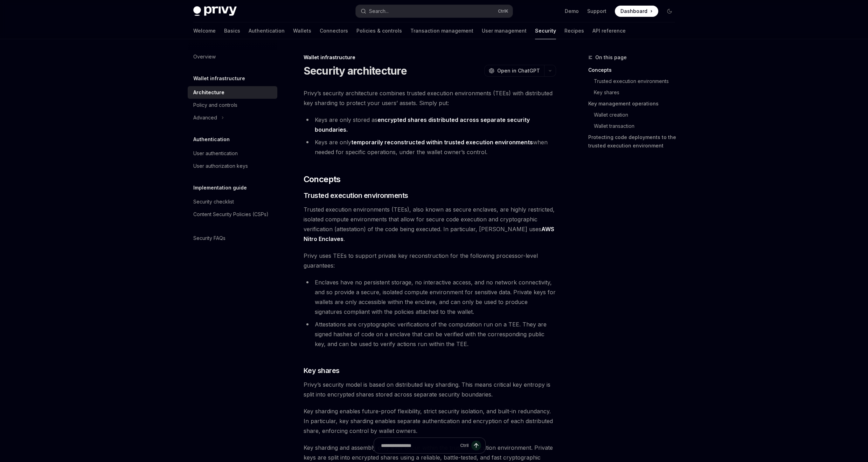  Describe the element at coordinates (429, 98) in the screenshot. I see `span: Privy’s security architecture combines trusted execution environments (TEEs) with distributed key...` at that location.